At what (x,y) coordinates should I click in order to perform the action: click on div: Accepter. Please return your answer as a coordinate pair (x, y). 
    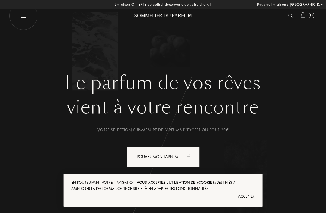
    Looking at the image, I should click on (163, 197).